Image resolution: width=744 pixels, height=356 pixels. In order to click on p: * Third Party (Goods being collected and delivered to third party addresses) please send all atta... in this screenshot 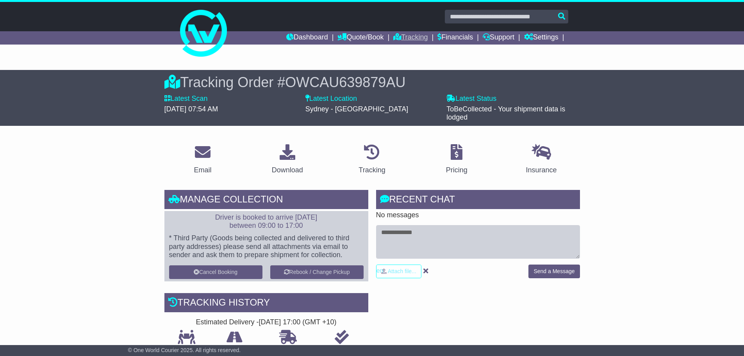, I will do `click(266, 247)`.